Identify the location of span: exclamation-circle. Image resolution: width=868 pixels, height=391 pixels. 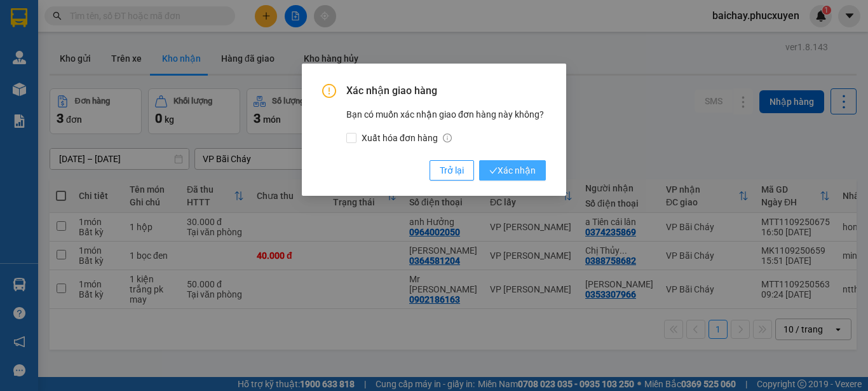
(329, 91).